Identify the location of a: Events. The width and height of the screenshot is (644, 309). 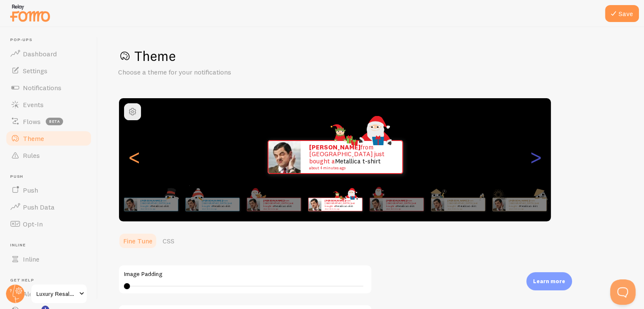
(49, 104).